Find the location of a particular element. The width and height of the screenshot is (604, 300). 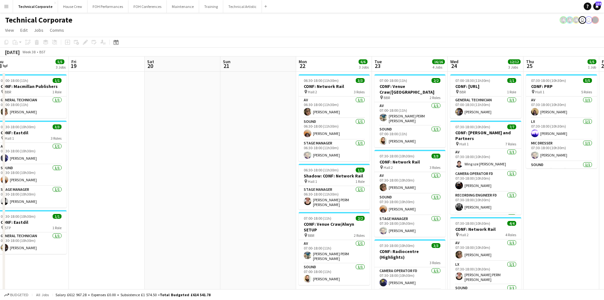

button: Technical Corporate is located at coordinates (36, 6).